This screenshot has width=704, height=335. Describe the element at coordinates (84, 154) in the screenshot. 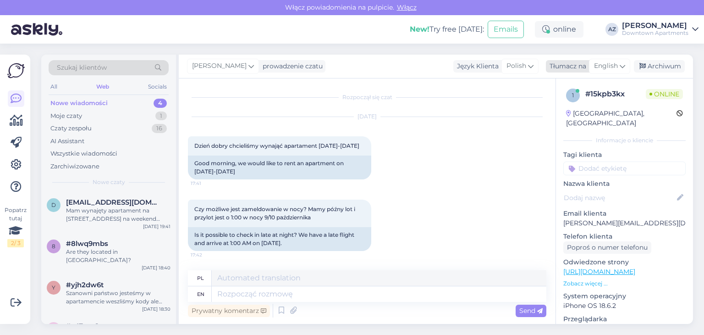

I see `div: Wszystkie wiadomości` at that location.